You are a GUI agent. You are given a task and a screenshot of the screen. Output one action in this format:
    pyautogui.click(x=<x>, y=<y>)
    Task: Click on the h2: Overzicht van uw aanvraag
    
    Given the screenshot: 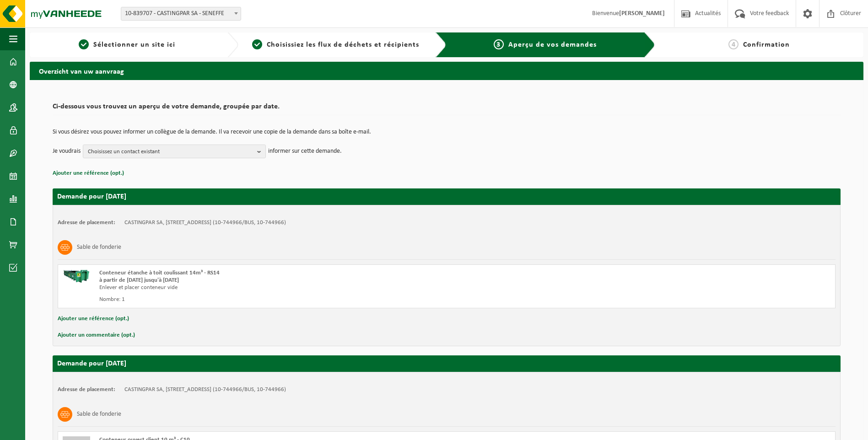 What is the action you would take?
    pyautogui.click(x=447, y=70)
    